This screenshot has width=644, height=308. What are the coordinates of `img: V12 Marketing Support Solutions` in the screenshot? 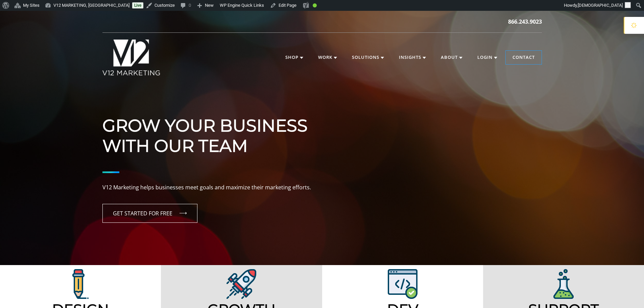 It's located at (564, 283).